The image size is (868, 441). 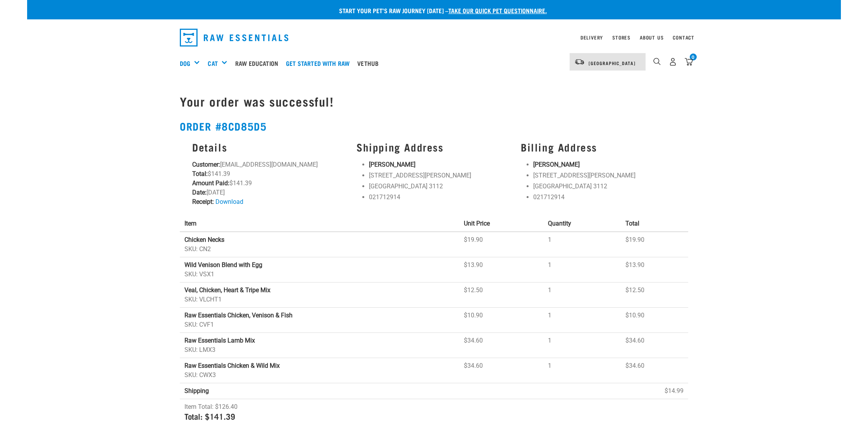 What do you see at coordinates (319, 223) in the screenshot?
I see `th: Item` at bounding box center [319, 223].